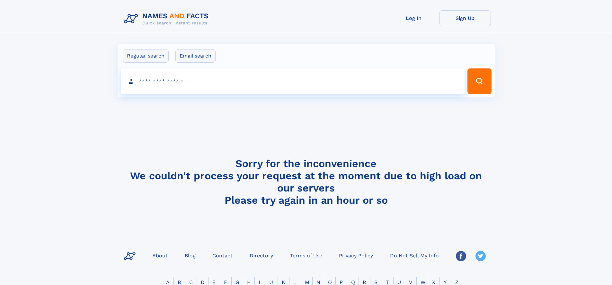 The image size is (612, 285). What do you see at coordinates (293, 81) in the screenshot?
I see `input: search input` at bounding box center [293, 81].